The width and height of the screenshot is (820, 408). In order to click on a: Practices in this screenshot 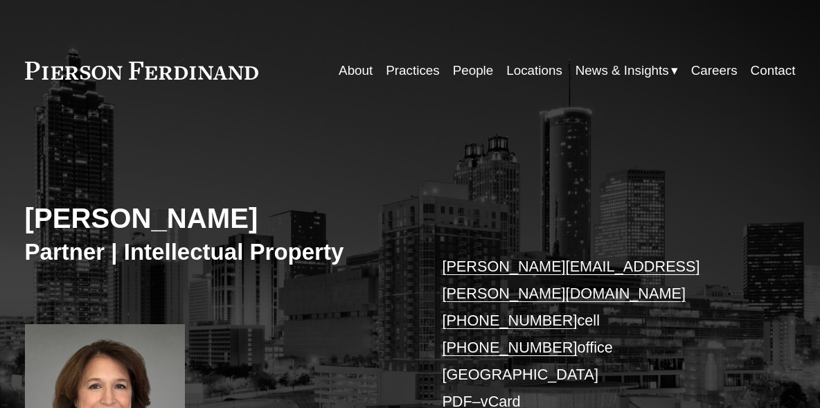, I will do `click(412, 71)`.